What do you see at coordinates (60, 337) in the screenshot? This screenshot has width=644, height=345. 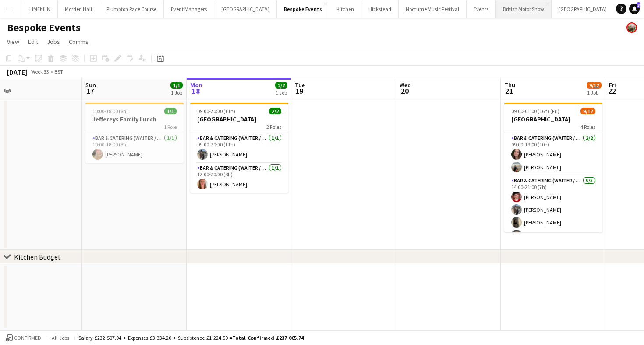 I see `span: All jobs` at bounding box center [60, 337].